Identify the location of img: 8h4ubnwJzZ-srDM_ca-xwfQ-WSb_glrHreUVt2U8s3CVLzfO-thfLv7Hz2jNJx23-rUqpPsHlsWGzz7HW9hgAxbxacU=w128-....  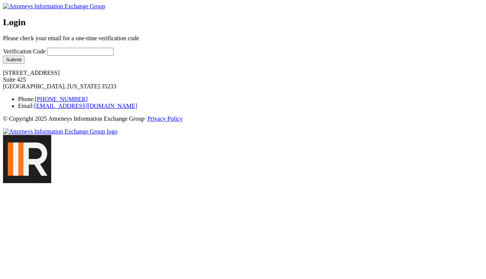
(27, 159).